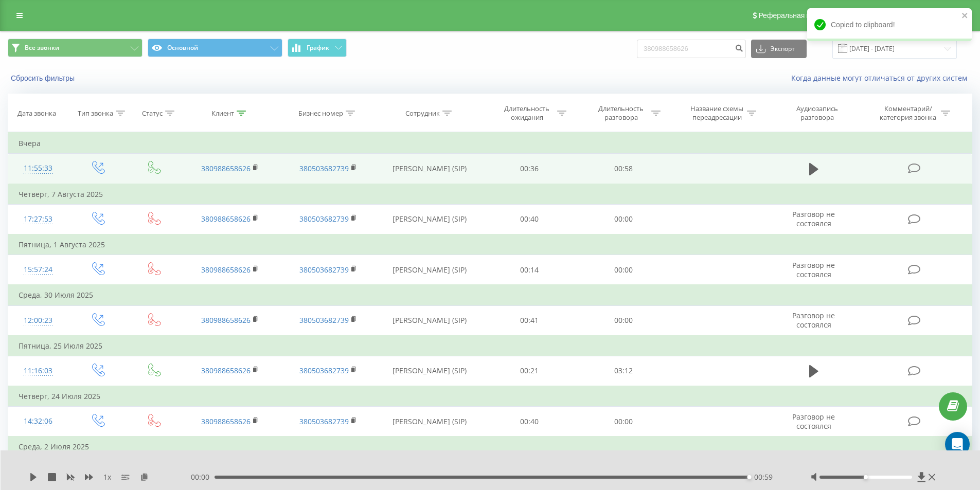 This screenshot has width=980, height=490. What do you see at coordinates (816, 113) in the screenshot?
I see `div: Аудиозапись разговора` at bounding box center [816, 113].